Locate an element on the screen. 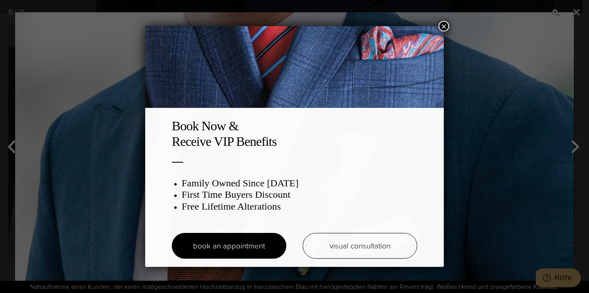 The width and height of the screenshot is (589, 293). a: book an appointment is located at coordinates (229, 246).